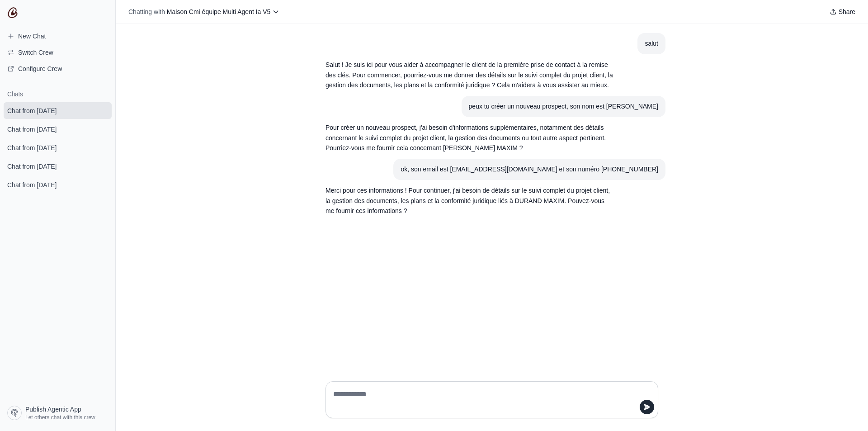 Image resolution: width=868 pixels, height=431 pixels. Describe the element at coordinates (471, 75) in the screenshot. I see `p: Salut ! Je suis ici pour vous aider à accompagner le client de la première prise de contact à la ...` at that location.